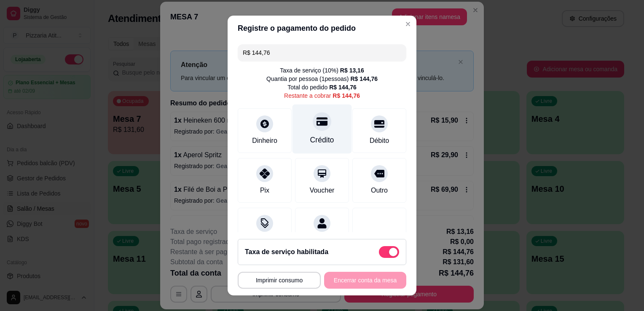  What do you see at coordinates (265, 141) in the screenshot?
I see `div: Dinheiro` at bounding box center [265, 141].